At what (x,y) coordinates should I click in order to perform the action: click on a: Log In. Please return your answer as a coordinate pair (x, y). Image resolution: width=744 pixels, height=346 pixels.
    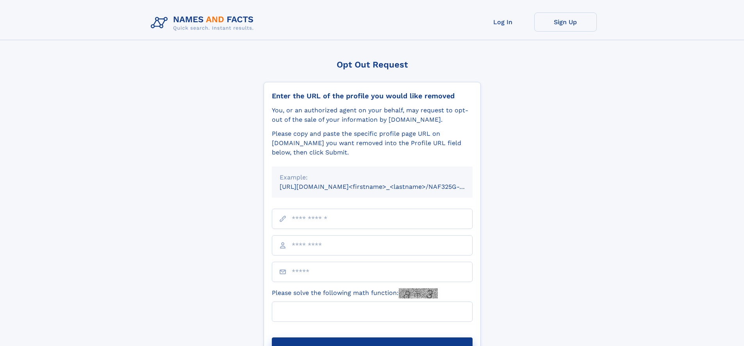
    Looking at the image, I should click on (503, 22).